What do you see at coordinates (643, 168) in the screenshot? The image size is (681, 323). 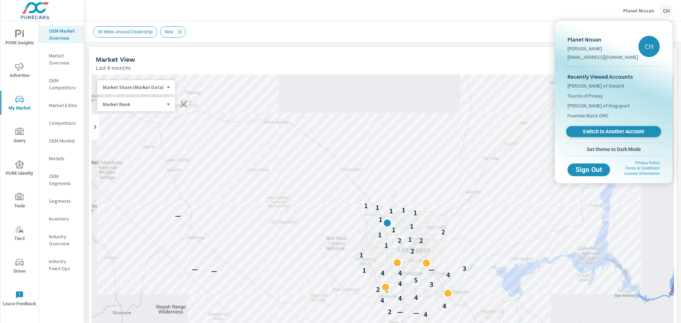 I see `a: Terms & Conditions` at bounding box center [643, 168].